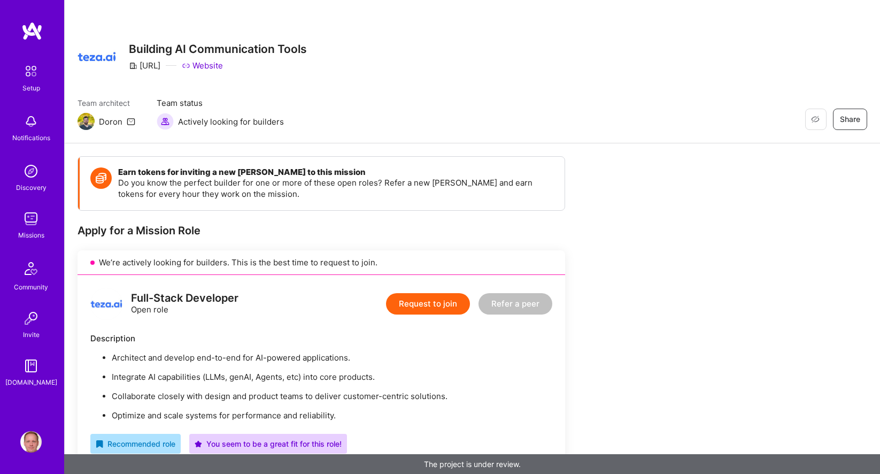 The width and height of the screenshot is (880, 474). Describe the element at coordinates (428, 304) in the screenshot. I see `button: Request to join` at that location.